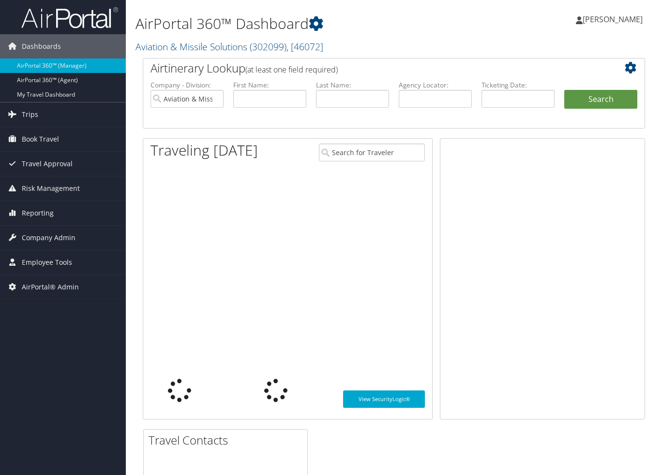  I want to click on button: Search, so click(600, 100).